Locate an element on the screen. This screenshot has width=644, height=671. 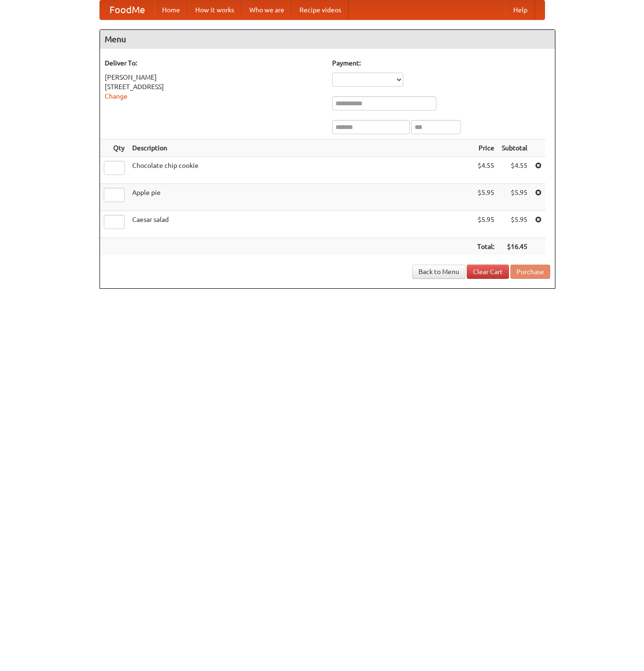
a: Back to Menu is located at coordinates (439, 271).